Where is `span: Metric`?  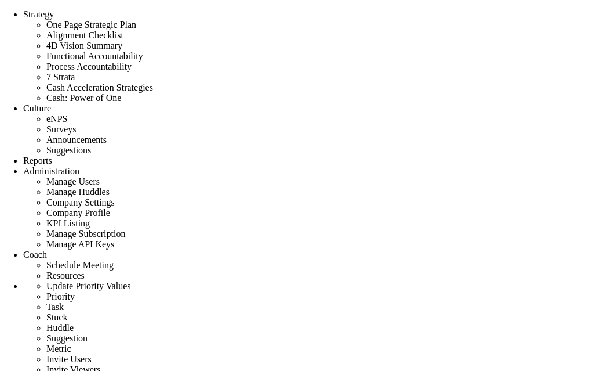 span: Metric is located at coordinates (59, 348).